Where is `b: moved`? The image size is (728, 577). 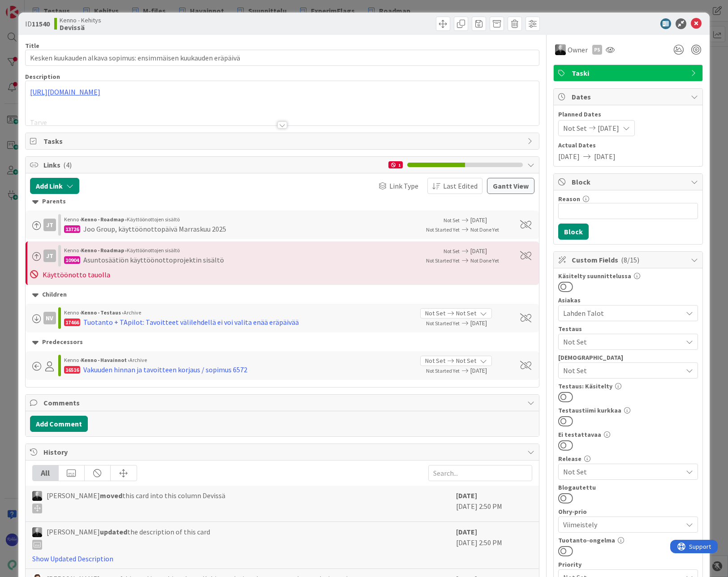
b: moved is located at coordinates (111, 496).